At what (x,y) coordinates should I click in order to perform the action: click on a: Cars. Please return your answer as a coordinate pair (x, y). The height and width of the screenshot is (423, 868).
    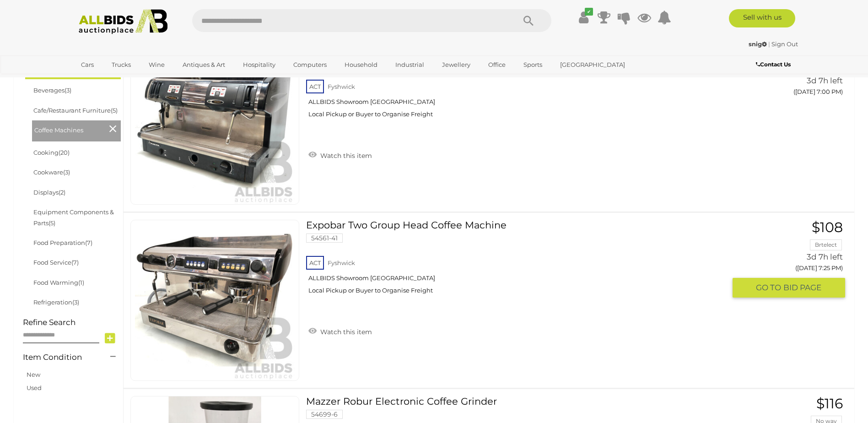
    Looking at the image, I should click on (88, 64).